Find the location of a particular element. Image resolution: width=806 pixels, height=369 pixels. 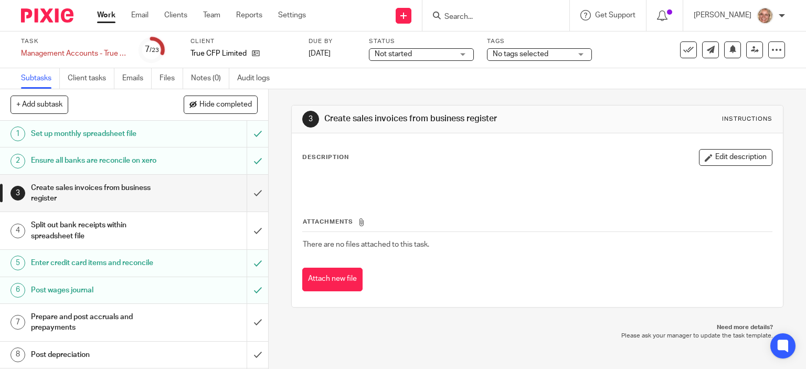

div: 5 is located at coordinates (18, 263).